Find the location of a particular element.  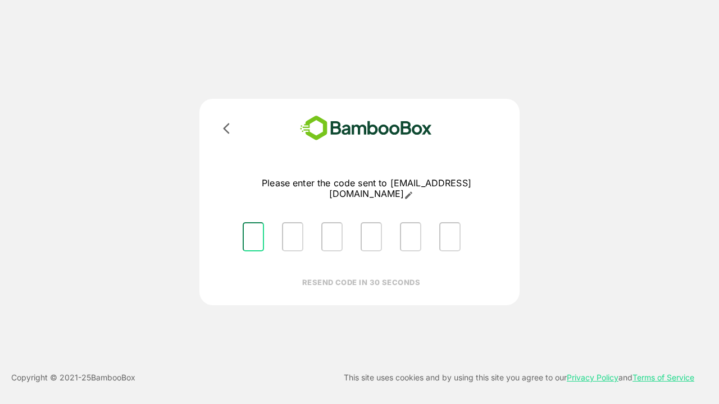

a: Privacy Policy is located at coordinates (593, 377).